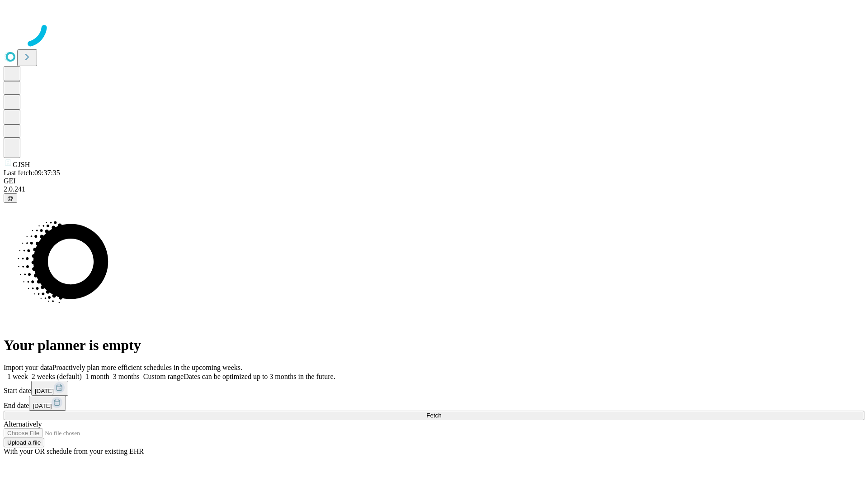 This screenshot has height=489, width=868. Describe the element at coordinates (434, 181) in the screenshot. I see `div: GEI` at that location.